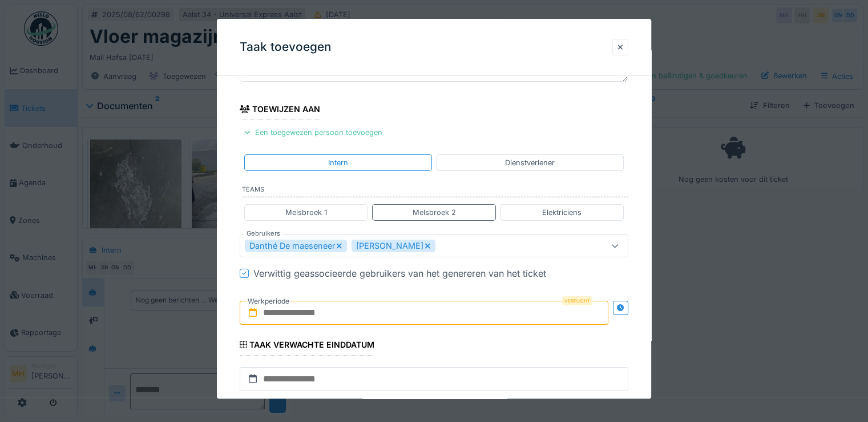 The width and height of the screenshot is (868, 422). Describe the element at coordinates (268, 301) in the screenshot. I see `label: Werkperiode` at that location.